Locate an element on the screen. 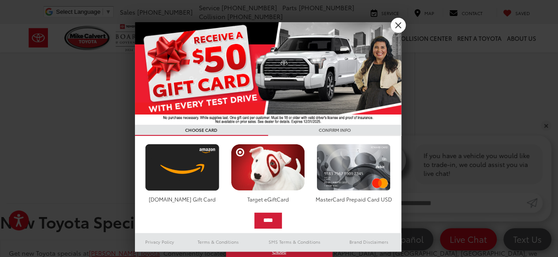 This screenshot has height=257, width=558. img: targetcard.png is located at coordinates (267, 167).